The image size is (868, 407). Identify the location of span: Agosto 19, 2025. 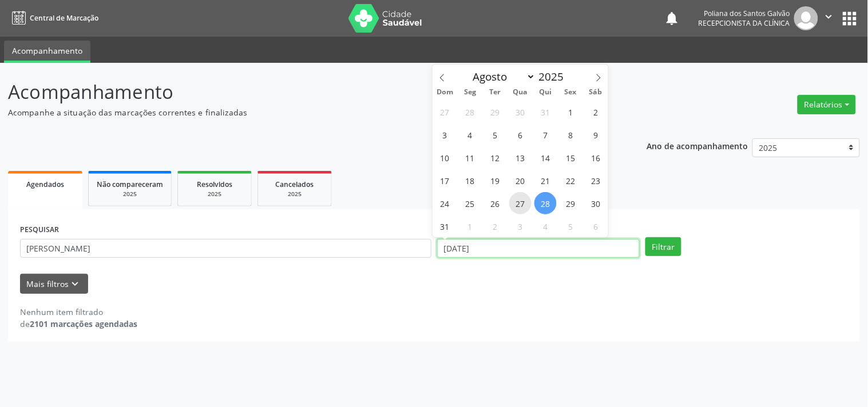
(495, 180).